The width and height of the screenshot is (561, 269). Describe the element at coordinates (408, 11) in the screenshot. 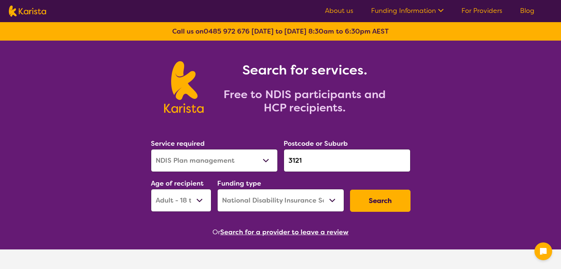

I see `a: Funding Information` at that location.